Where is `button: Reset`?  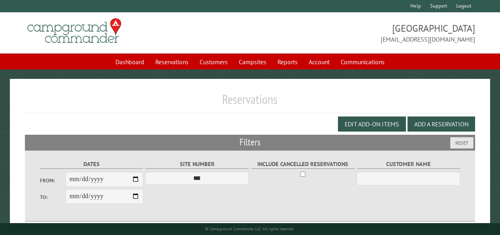 button: Reset is located at coordinates (462, 142).